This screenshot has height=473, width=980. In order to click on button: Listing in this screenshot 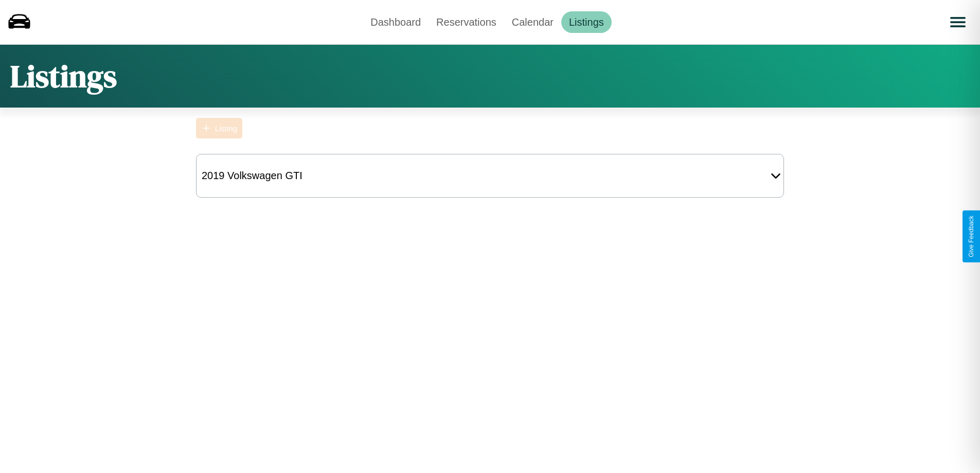, I will do `click(219, 128)`.